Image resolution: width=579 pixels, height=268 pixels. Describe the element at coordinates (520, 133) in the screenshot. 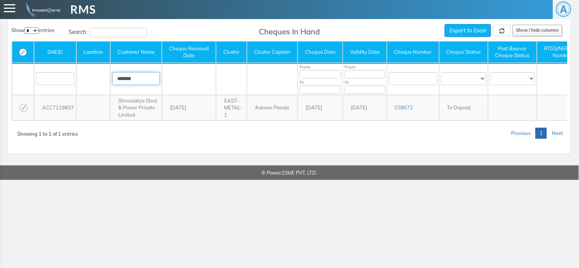

I see `a: Previous` at that location.